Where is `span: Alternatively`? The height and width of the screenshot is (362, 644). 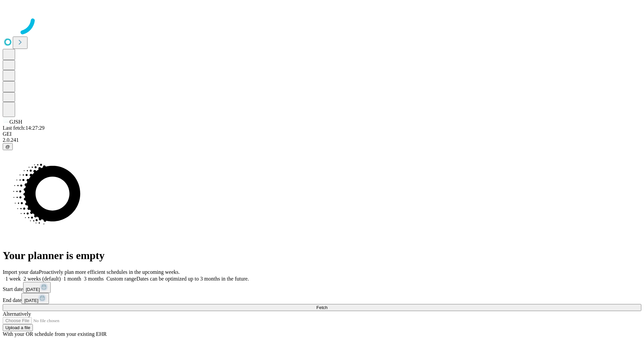 span: Alternatively is located at coordinates (17, 314).